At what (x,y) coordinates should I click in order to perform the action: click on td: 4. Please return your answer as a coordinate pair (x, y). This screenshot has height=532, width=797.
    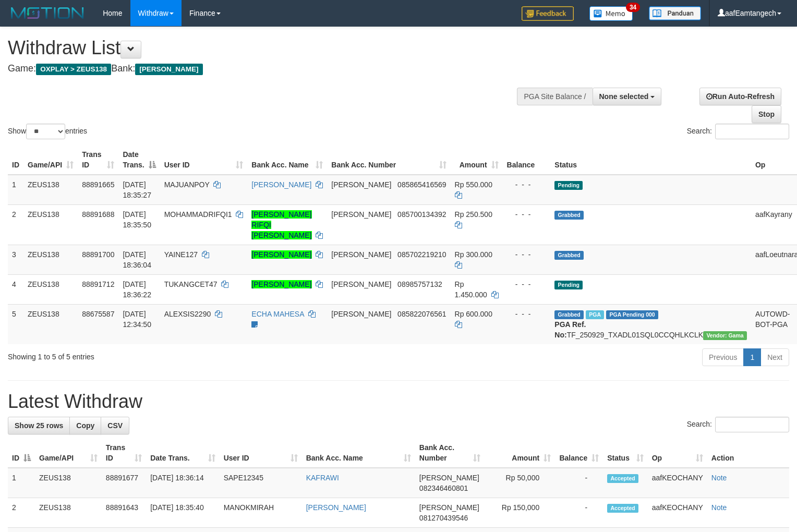
    Looking at the image, I should click on (15, 289).